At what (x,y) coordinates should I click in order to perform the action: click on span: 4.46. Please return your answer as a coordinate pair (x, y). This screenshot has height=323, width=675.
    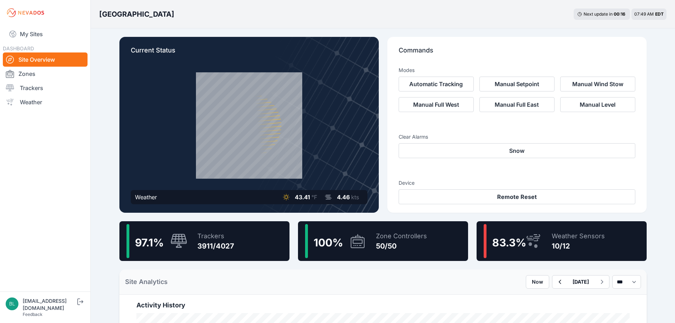
    Looking at the image, I should click on (344, 197).